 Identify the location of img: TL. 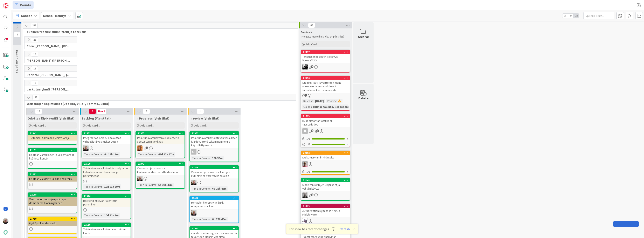
(140, 148).